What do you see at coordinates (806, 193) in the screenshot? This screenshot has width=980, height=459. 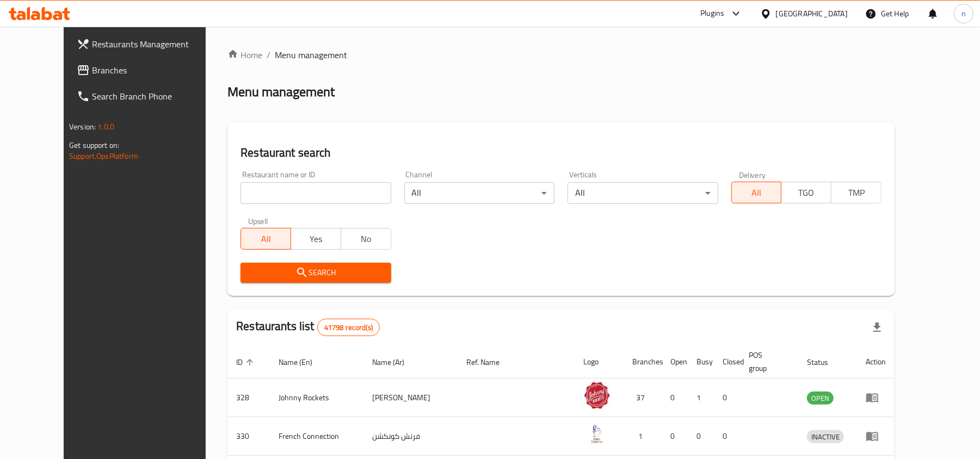 I see `span: TGO` at bounding box center [806, 193].